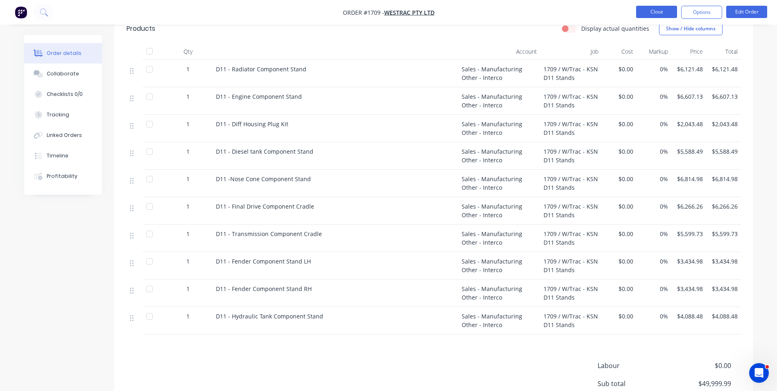 The width and height of the screenshot is (777, 391). I want to click on span: Labour, so click(634, 365).